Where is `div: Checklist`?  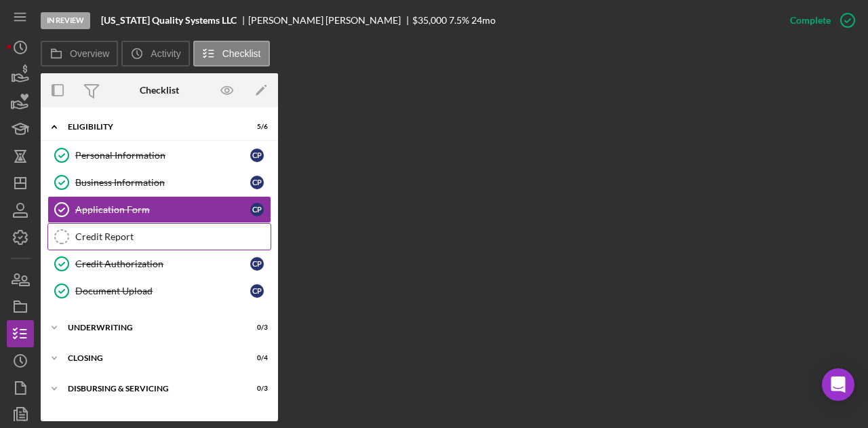 div: Checklist is located at coordinates (159, 91).